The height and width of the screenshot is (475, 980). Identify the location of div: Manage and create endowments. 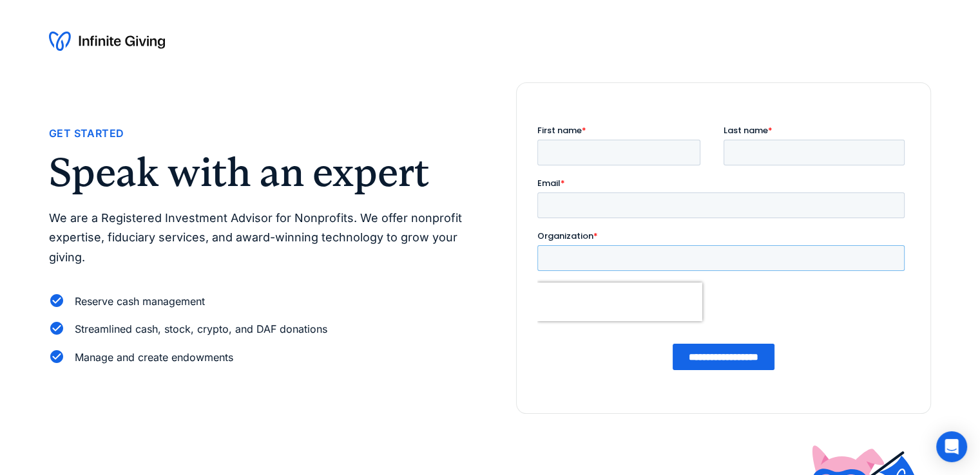
(154, 357).